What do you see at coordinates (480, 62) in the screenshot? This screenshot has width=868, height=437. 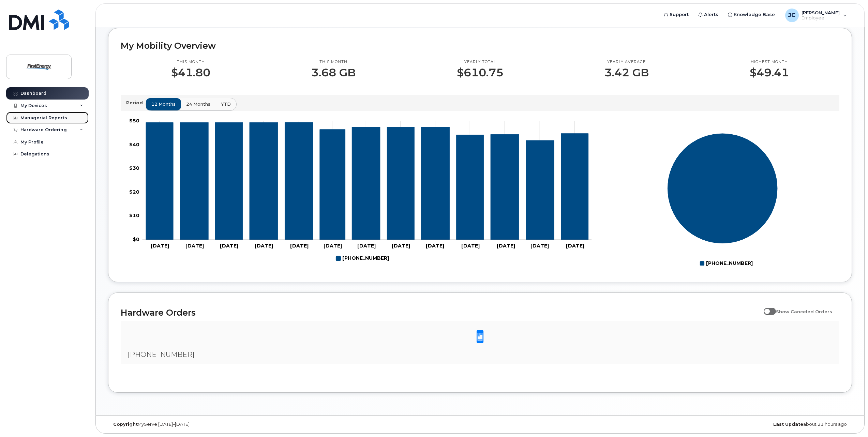 I see `p: Yearly total` at bounding box center [480, 62].